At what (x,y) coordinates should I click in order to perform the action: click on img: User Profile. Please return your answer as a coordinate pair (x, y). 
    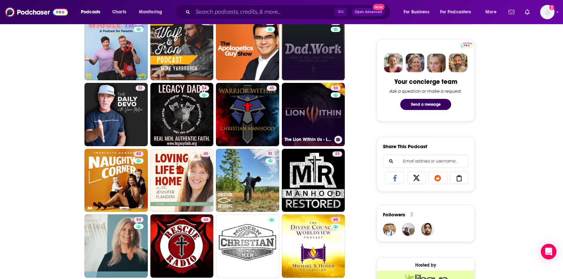
    Looking at the image, I should click on (548, 12).